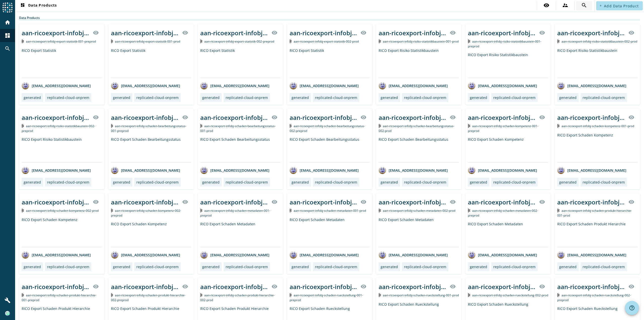  What do you see at coordinates (508, 234) in the screenshot?
I see `div: RICO Export Schaden Metadaten` at bounding box center [508, 234].